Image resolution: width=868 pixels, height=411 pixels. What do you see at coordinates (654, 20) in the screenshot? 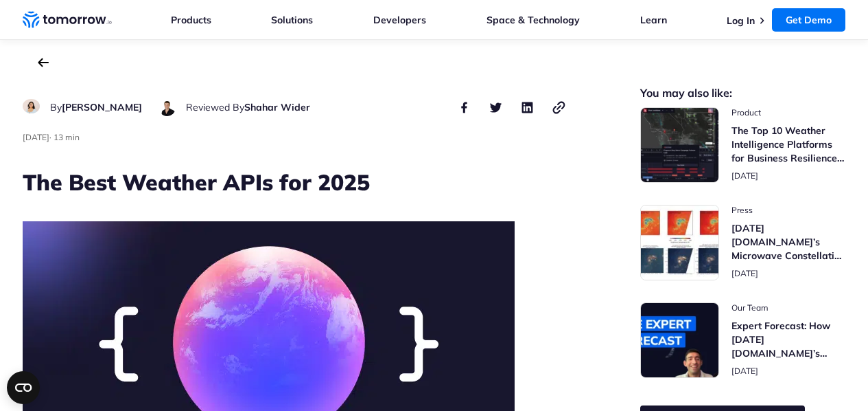
I see `a: Learn` at bounding box center [654, 20].